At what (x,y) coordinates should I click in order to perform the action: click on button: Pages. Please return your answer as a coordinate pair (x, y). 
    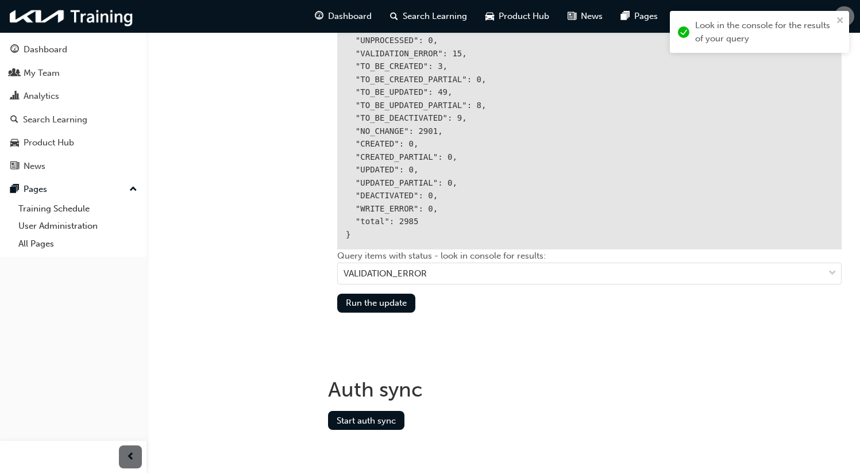
    Looking at the image, I should click on (73, 189).